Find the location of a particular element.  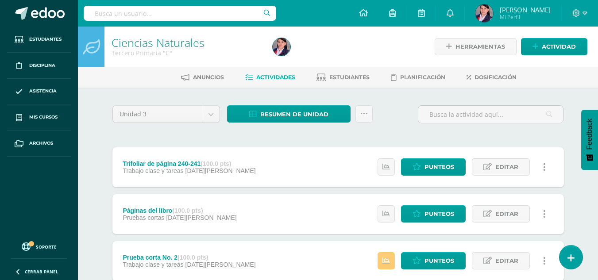

span: Archivos is located at coordinates (41, 143).